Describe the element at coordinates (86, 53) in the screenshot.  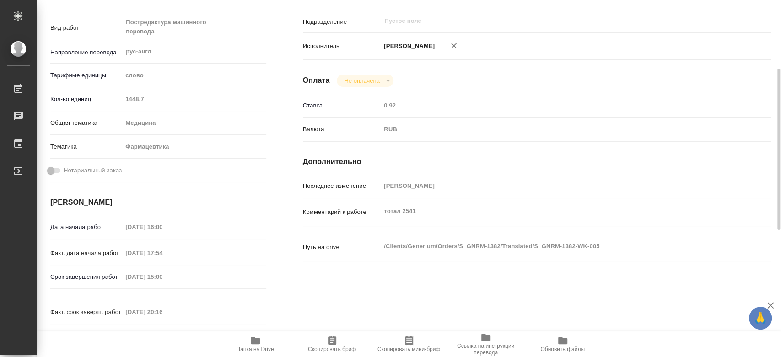
I see `p: Направление перевода` at that location.